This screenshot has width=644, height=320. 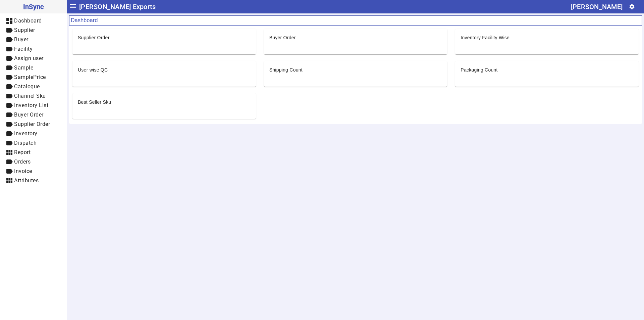 What do you see at coordinates (632, 7) in the screenshot?
I see `mat-icon: settings` at bounding box center [632, 7].